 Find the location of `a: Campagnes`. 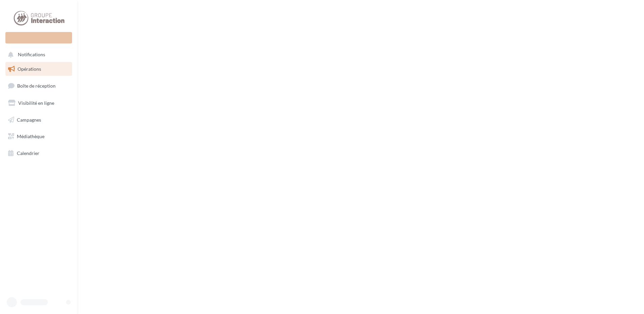

a: Campagnes is located at coordinates (39, 120).